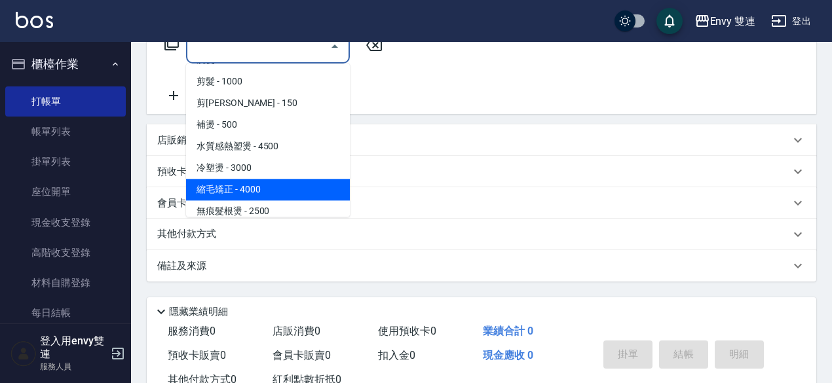  Describe the element at coordinates (335, 47) in the screenshot. I see `button: Close` at that location.